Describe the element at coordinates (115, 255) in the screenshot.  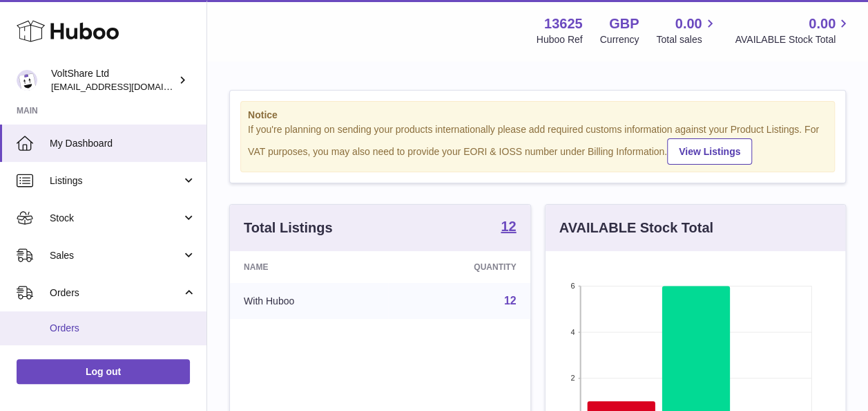
I see `span: Sales` at that location.